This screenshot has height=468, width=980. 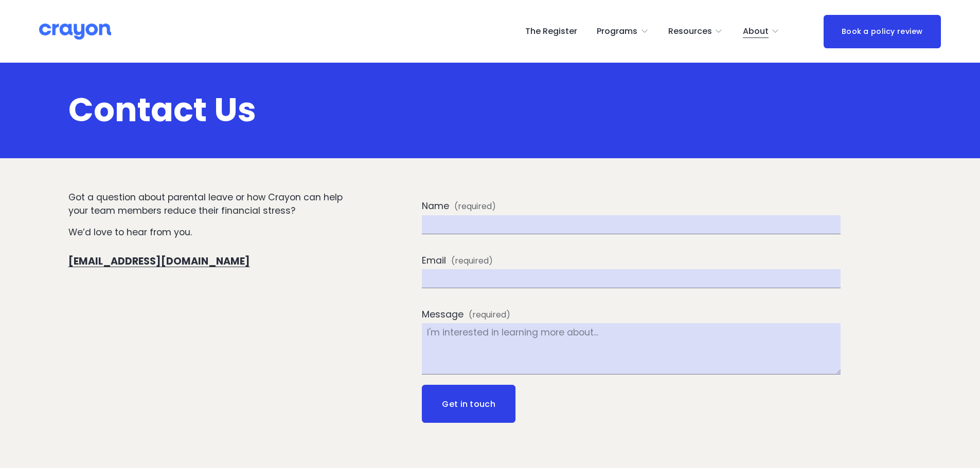 What do you see at coordinates (551, 31) in the screenshot?
I see `a: The Register` at bounding box center [551, 31].